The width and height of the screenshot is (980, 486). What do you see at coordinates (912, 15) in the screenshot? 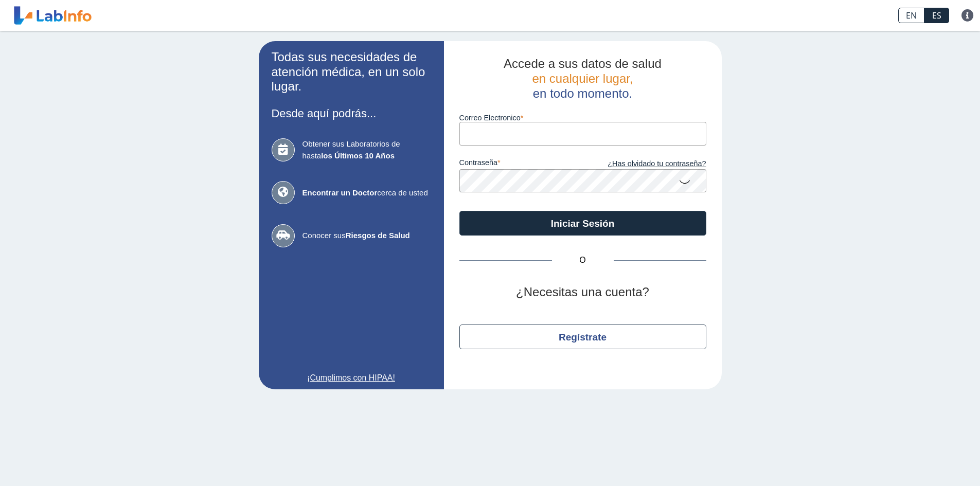
I see `a: EN` at bounding box center [912, 15].